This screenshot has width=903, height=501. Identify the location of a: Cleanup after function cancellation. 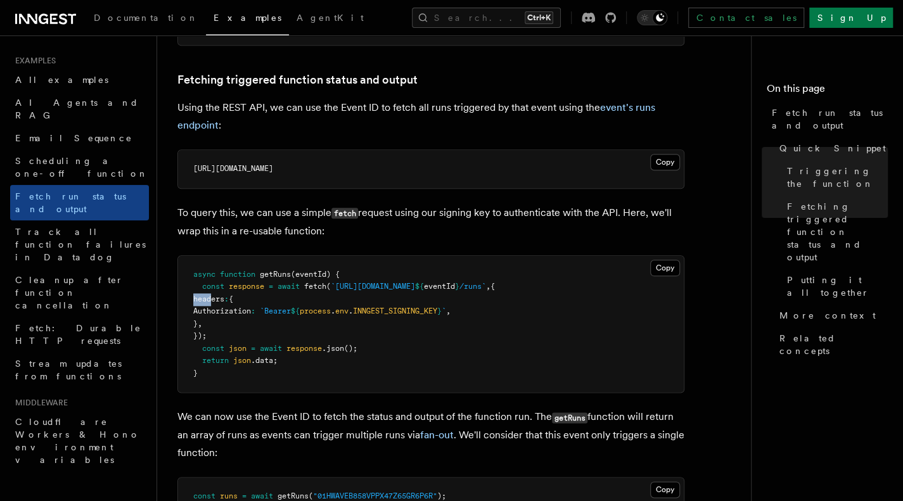
(79, 293).